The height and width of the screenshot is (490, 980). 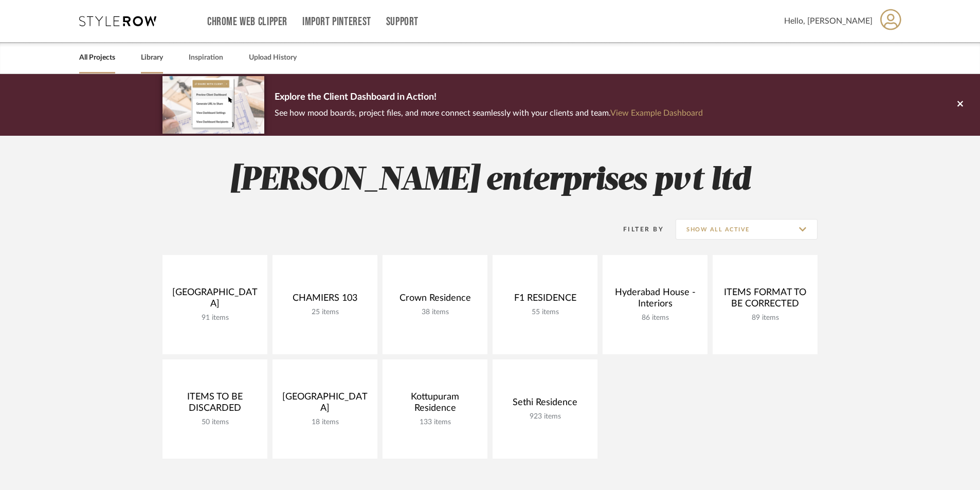 I want to click on div: 89 items, so click(x=766, y=317).